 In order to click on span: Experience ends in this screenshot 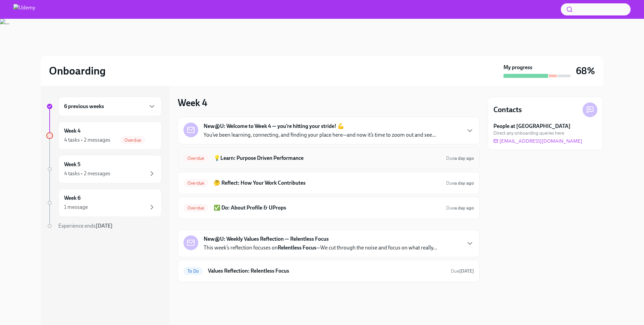, I will do `click(85, 225)`.